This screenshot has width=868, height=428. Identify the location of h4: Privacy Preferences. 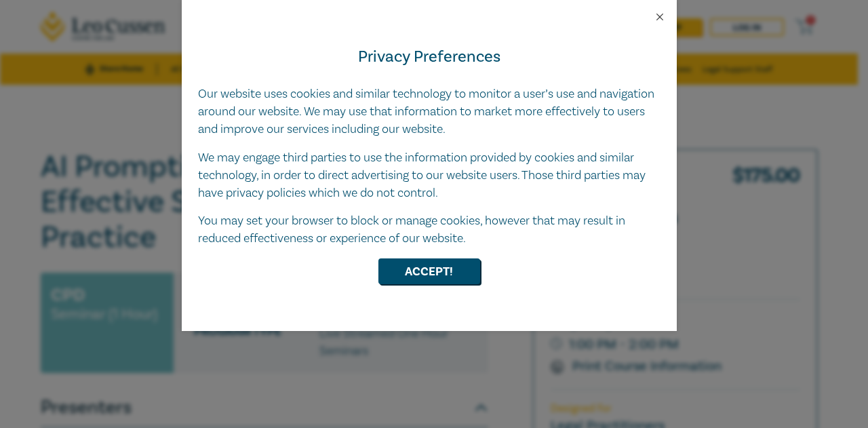
(429, 57).